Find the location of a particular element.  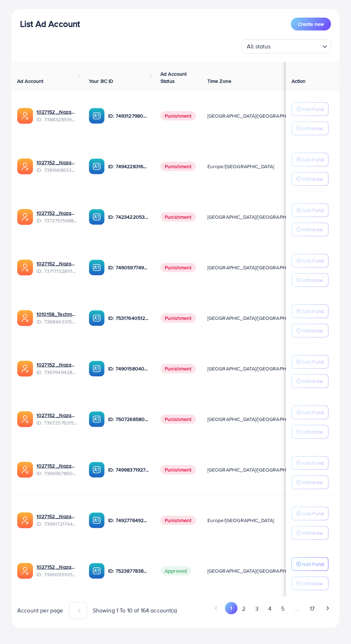

p: ID: 7490158040596217873 is located at coordinates (129, 369).